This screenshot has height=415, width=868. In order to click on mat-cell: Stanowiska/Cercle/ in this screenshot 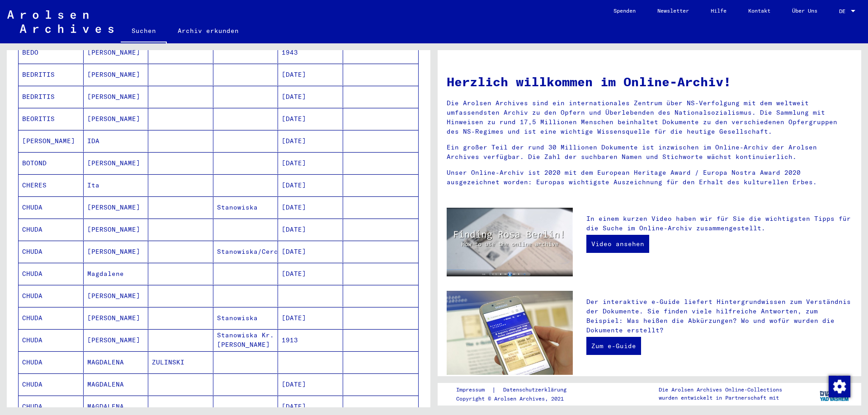, I will do `click(246, 251)`.